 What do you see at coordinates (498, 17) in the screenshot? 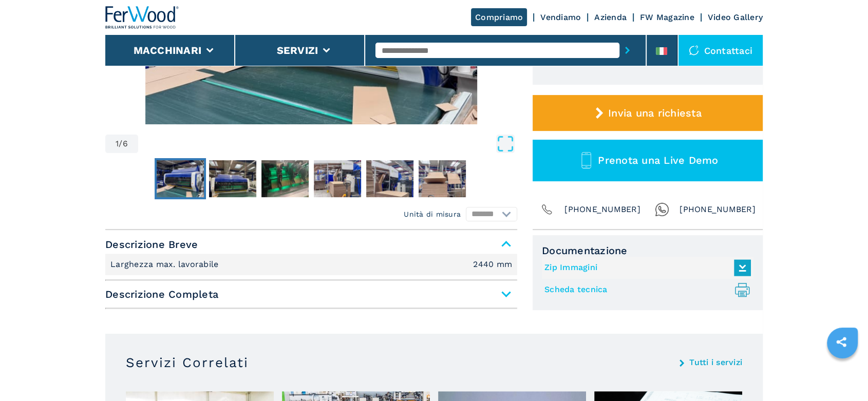
I see `a: Compriamo` at bounding box center [498, 17].